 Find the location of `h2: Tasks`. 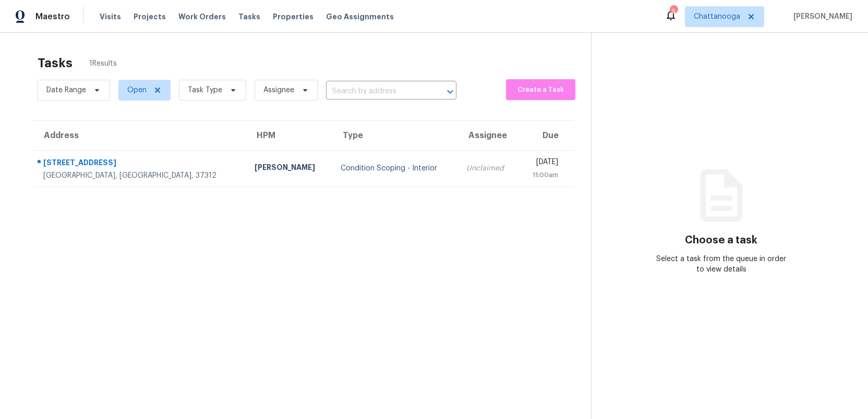

h2: Tasks is located at coordinates (55, 63).